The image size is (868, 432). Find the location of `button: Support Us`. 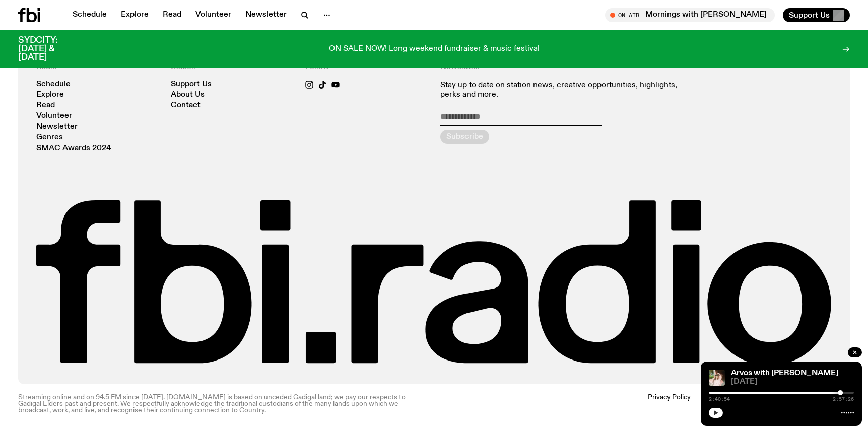

button: Support Us is located at coordinates (816, 15).